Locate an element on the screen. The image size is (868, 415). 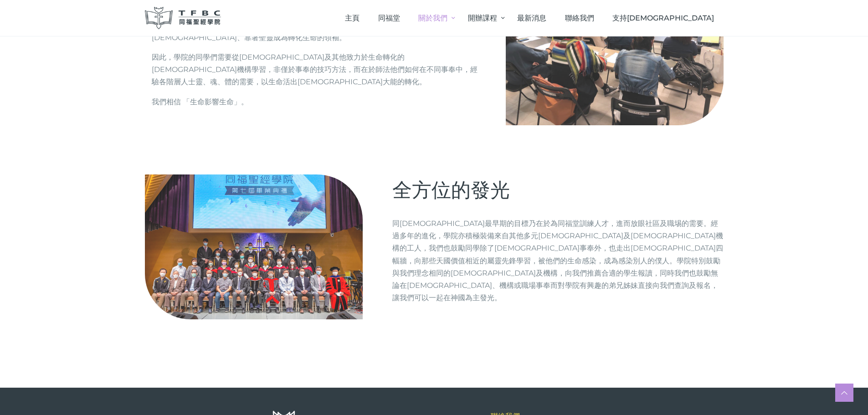
span: 主頁 is located at coordinates (352, 18).